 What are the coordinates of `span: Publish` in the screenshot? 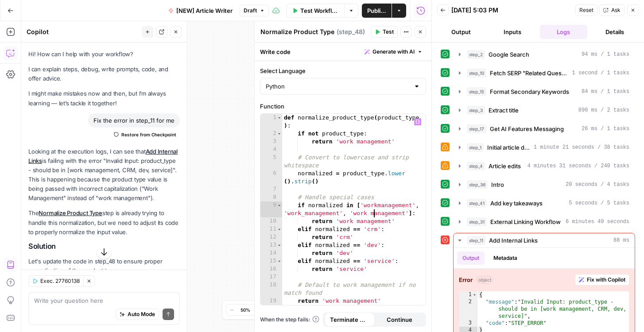 It's located at (377, 11).